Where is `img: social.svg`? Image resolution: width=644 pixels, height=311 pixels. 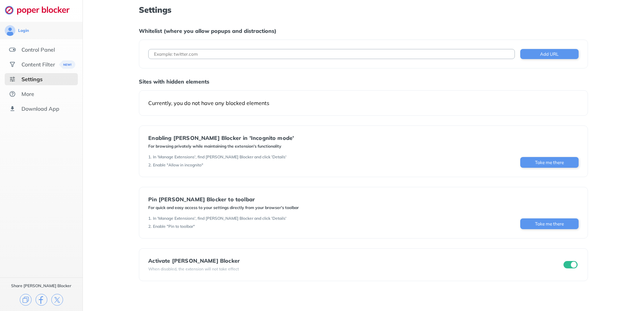
img: social.svg is located at coordinates (13, 65).